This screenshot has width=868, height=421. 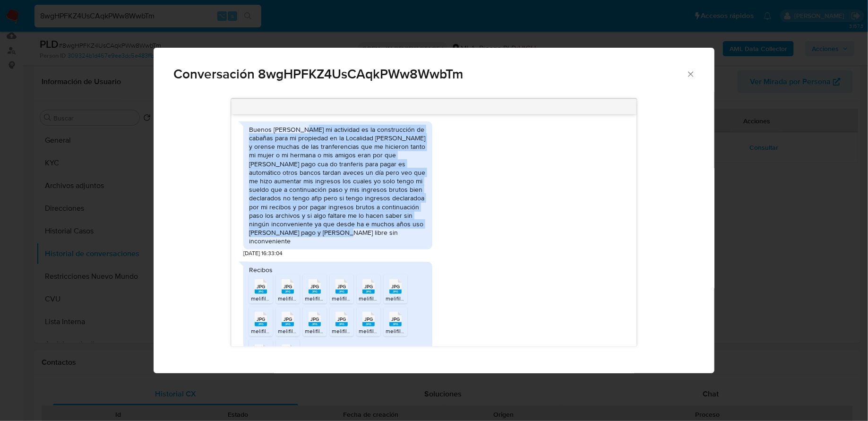 I want to click on span: Conversación 8wgHPFKZ4UsCAqkPWw8WwbTm, so click(x=429, y=74).